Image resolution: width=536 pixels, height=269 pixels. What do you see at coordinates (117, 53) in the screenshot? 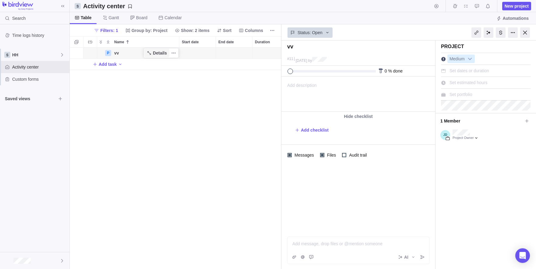
I see `span: vv` at bounding box center [117, 53].